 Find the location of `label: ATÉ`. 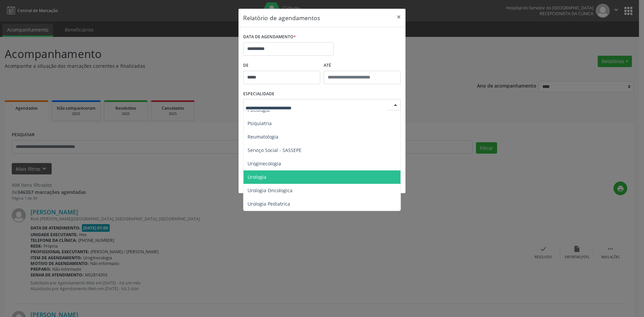

label: ATÉ is located at coordinates (362, 66).